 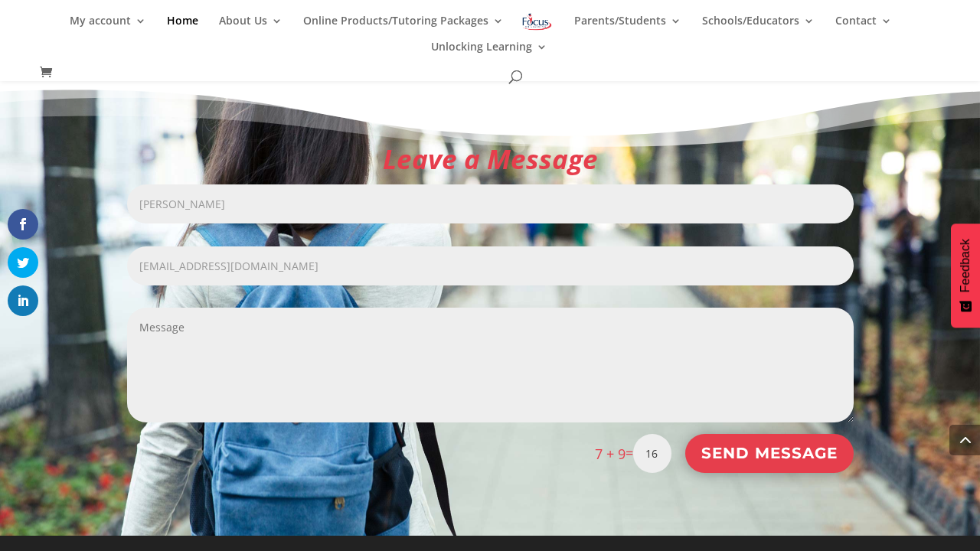 I want to click on h2: Leave a Message, so click(x=490, y=165).